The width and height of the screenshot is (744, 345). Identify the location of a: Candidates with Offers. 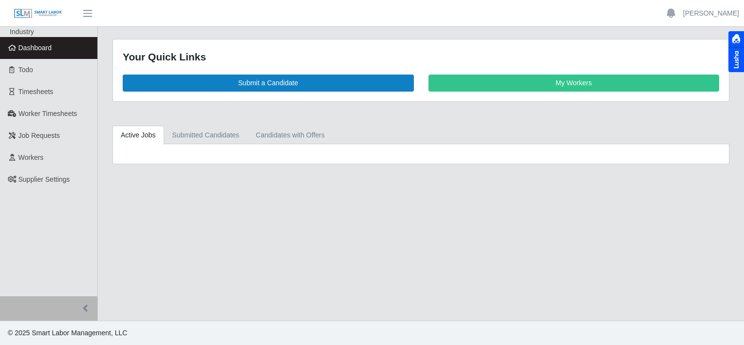
(290, 135).